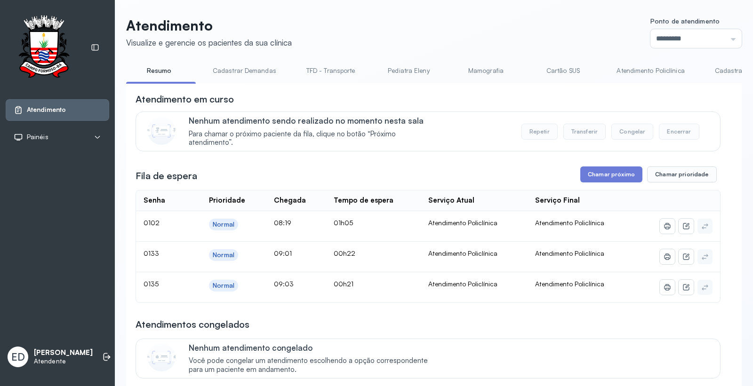 This screenshot has width=753, height=386. Describe the element at coordinates (486, 71) in the screenshot. I see `a: Mamografia` at that location.